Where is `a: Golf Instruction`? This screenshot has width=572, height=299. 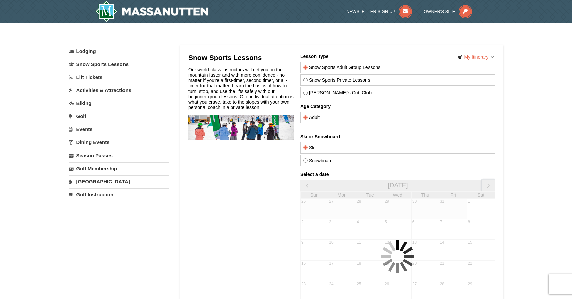
a: Golf Instruction is located at coordinates (119, 195).